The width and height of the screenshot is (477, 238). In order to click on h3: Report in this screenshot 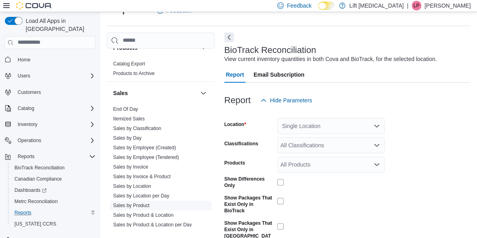, I will do `click(238, 100)`.